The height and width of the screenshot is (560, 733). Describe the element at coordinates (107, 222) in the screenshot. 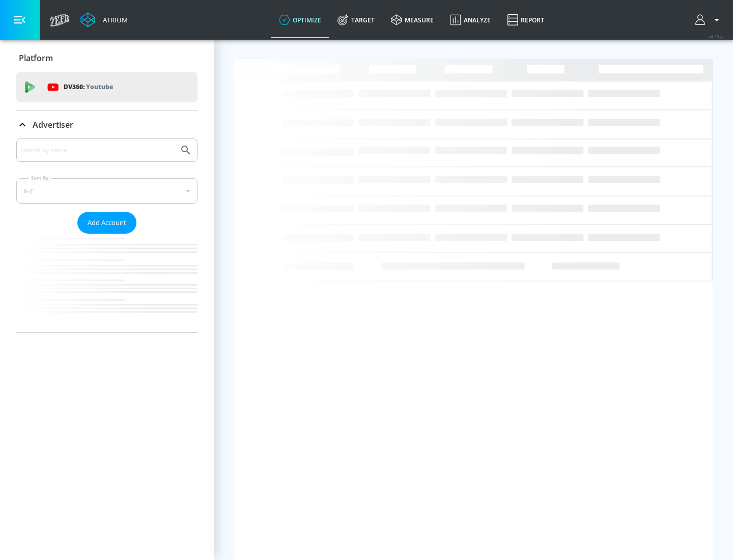

I see `button: Add Account` at that location.